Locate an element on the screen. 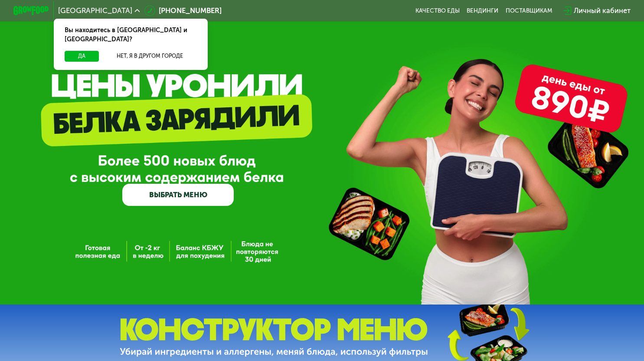  div: Личный кабинет is located at coordinates (601, 10).